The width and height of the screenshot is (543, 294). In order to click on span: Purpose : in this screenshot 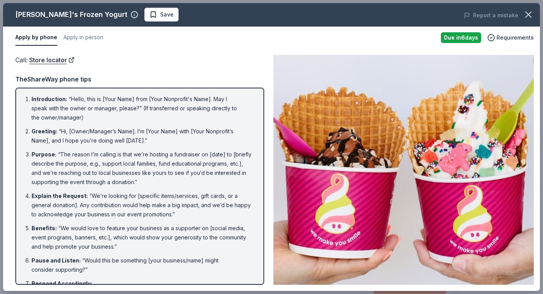, I will do `click(44, 154)`.